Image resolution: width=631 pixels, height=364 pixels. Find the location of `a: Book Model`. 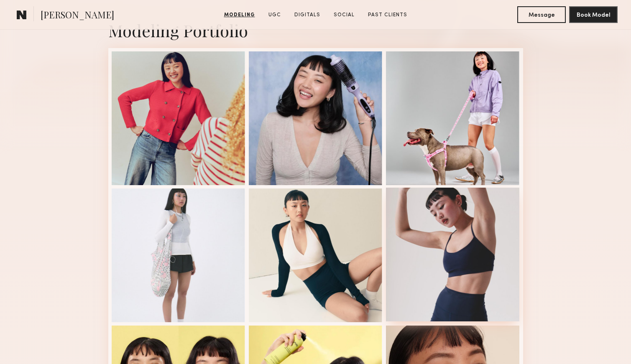

a: Book Model is located at coordinates (593, 14).